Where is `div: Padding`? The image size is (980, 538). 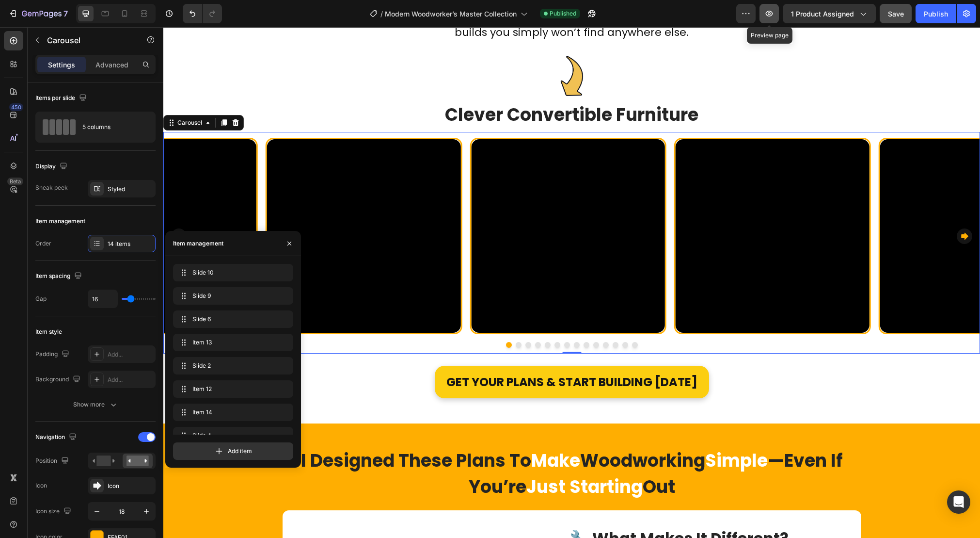
div: Padding is located at coordinates (54, 354).